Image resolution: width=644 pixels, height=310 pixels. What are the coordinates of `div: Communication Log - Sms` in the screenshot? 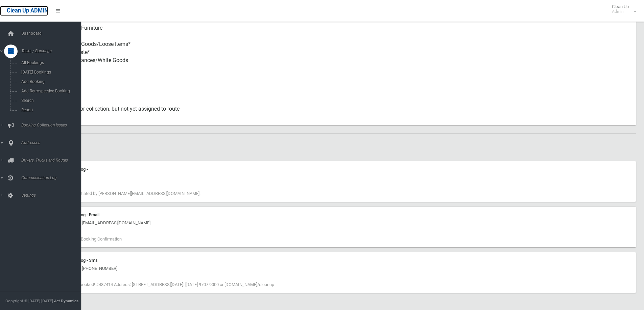 It's located at (339, 261).